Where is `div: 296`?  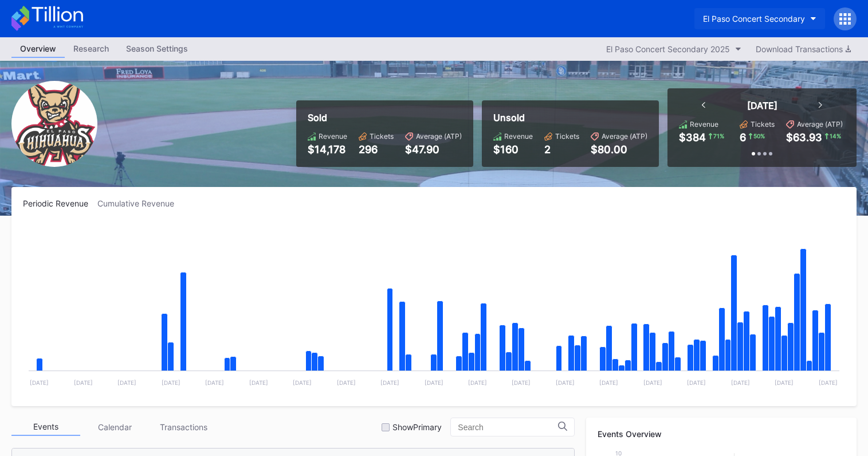 div: 296 is located at coordinates (376, 149).